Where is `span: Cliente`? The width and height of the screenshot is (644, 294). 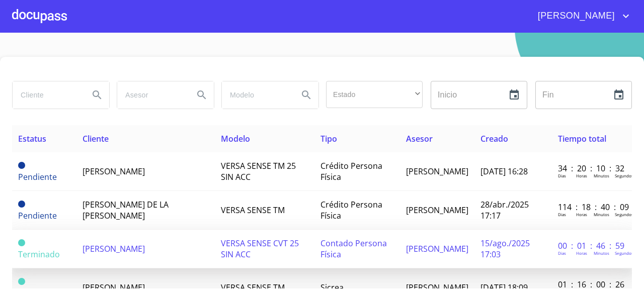 span: Cliente is located at coordinates (95, 139).